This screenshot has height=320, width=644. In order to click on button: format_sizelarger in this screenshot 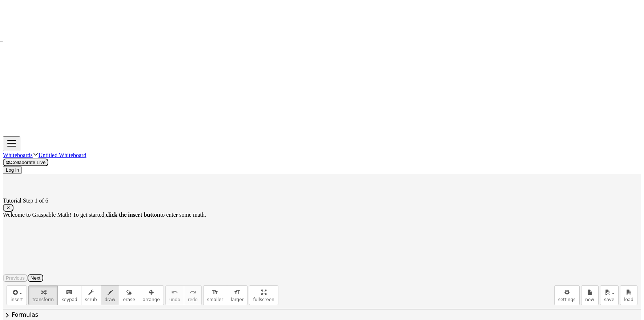, I will do `click(237, 295)`.